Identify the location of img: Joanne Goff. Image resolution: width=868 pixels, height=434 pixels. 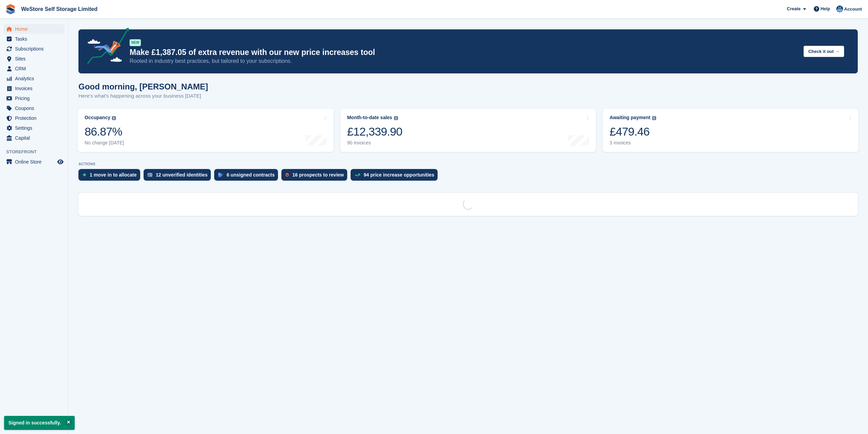
(839, 9).